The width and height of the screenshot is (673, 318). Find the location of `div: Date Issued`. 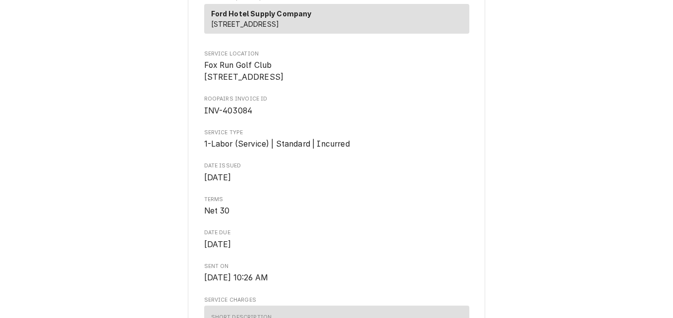

div: Date Issued is located at coordinates (337, 173).